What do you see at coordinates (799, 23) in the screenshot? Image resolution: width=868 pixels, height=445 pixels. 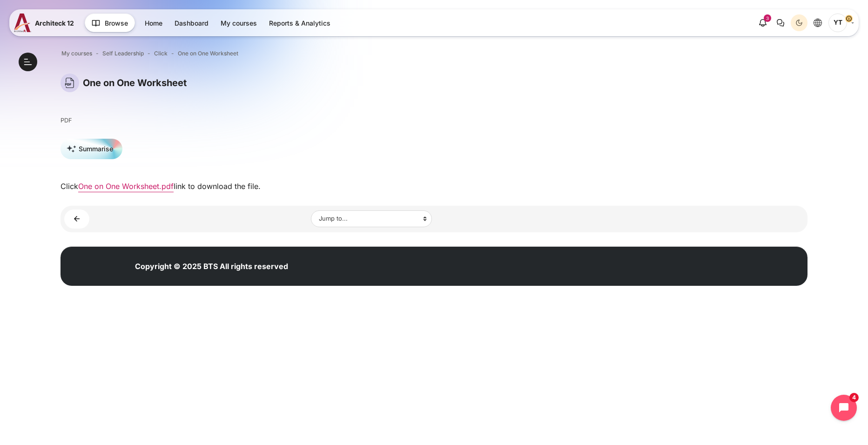 I see `div: Dark Mode` at bounding box center [799, 23].